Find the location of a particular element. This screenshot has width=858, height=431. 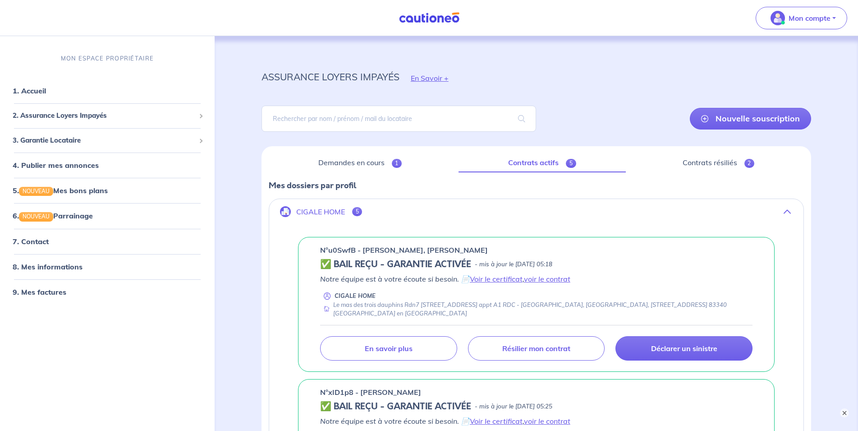

a: Déclarer un sinistre is located at coordinates (684, 348).